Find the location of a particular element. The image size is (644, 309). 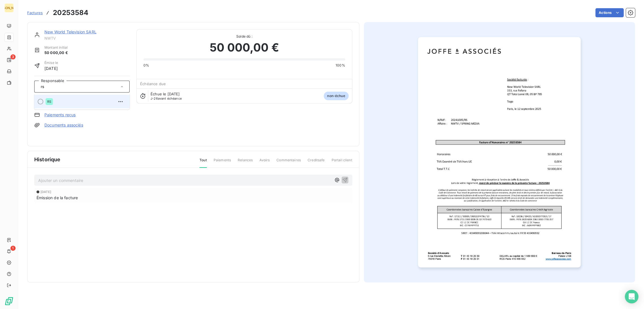

span: 0% is located at coordinates (146, 66).